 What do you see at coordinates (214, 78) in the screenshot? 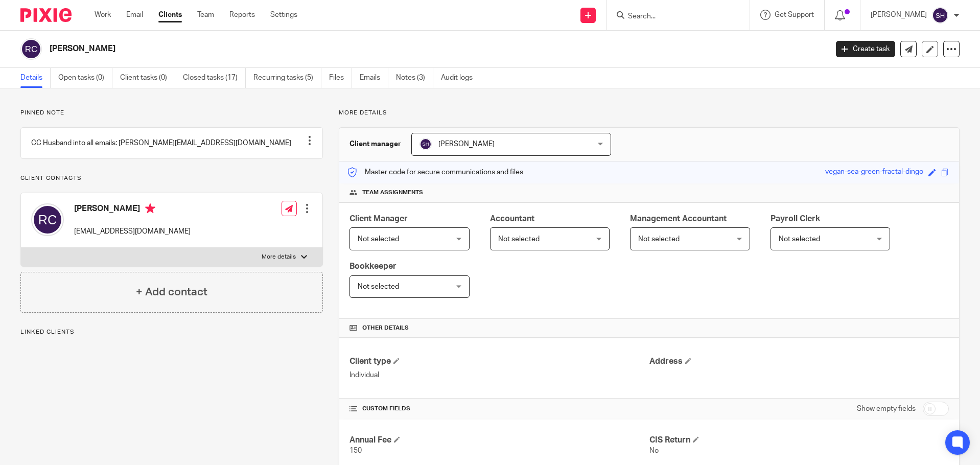
I see `a: Closed tasks (17)` at bounding box center [214, 78].